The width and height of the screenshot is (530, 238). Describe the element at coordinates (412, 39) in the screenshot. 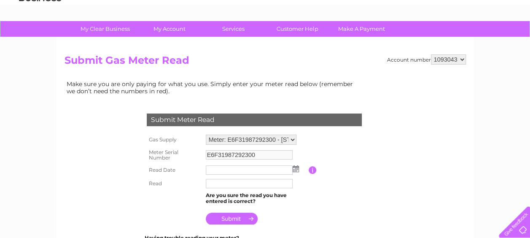

I see `a: Energy` at that location.